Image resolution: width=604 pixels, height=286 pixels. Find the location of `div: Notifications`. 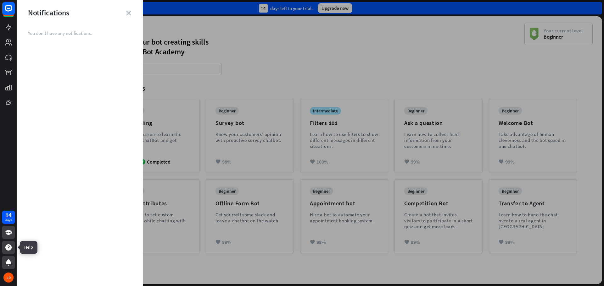

div: Notifications is located at coordinates (80, 13).